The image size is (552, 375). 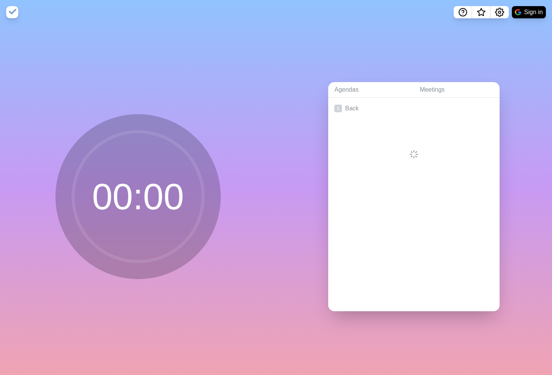 I want to click on img: timeblocks logo, so click(x=12, y=12).